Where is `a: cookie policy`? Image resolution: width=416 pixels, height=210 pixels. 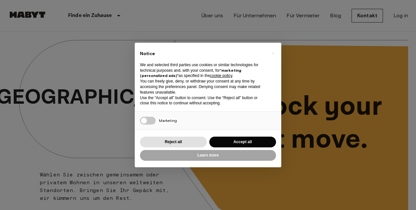
a: cookie policy is located at coordinates (221, 76).